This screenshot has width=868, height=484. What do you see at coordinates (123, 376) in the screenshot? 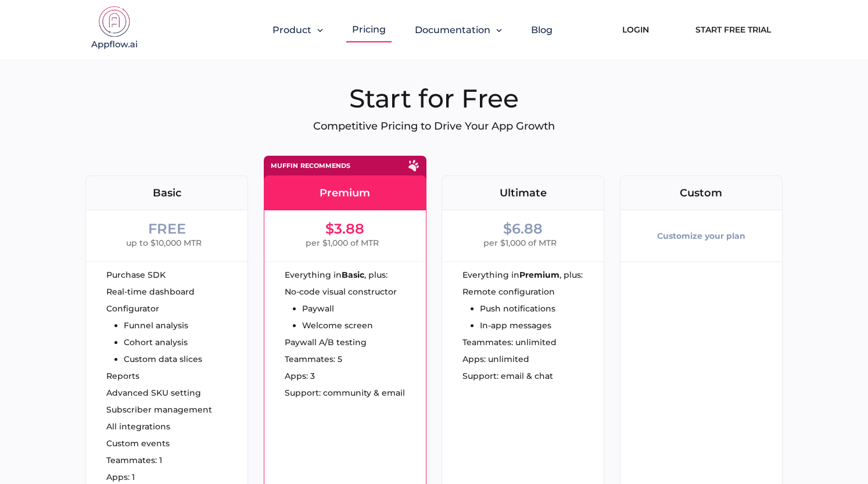
I see `span: Reports` at bounding box center [123, 376].